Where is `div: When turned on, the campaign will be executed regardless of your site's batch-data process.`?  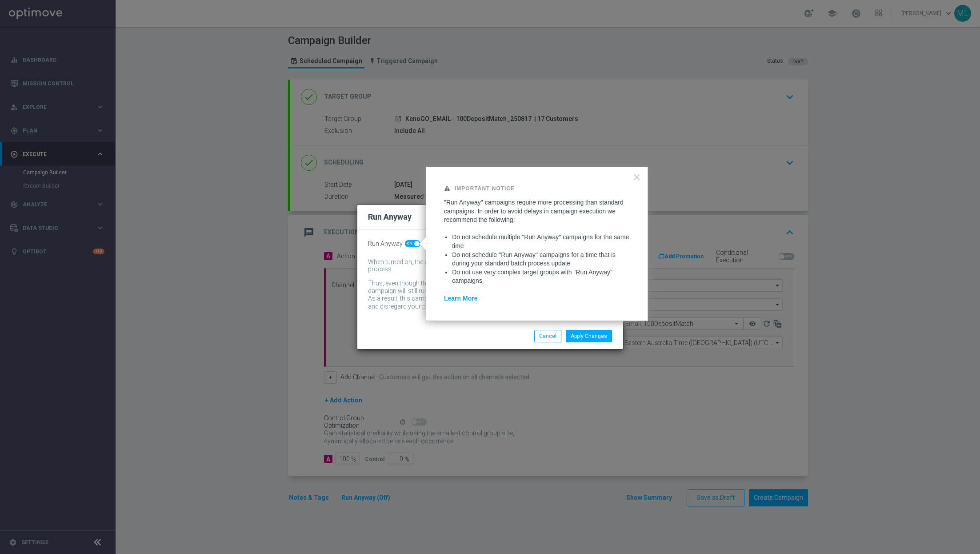
div: When turned on, the campaign will be executed regardless of your site's batch-data process. is located at coordinates (484, 266).